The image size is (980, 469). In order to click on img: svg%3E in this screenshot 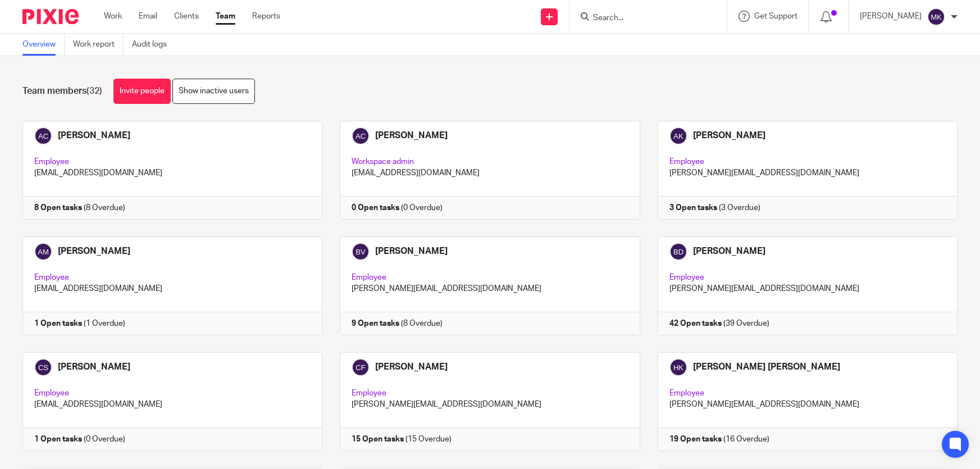, I will do `click(936, 17)`.